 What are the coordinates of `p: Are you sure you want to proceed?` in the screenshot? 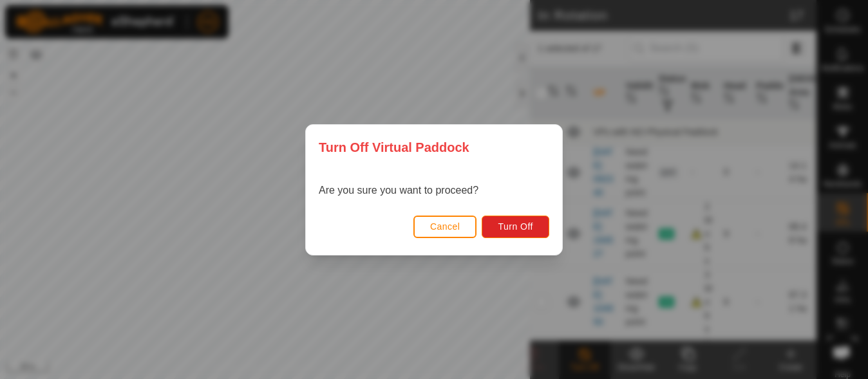 It's located at (399, 191).